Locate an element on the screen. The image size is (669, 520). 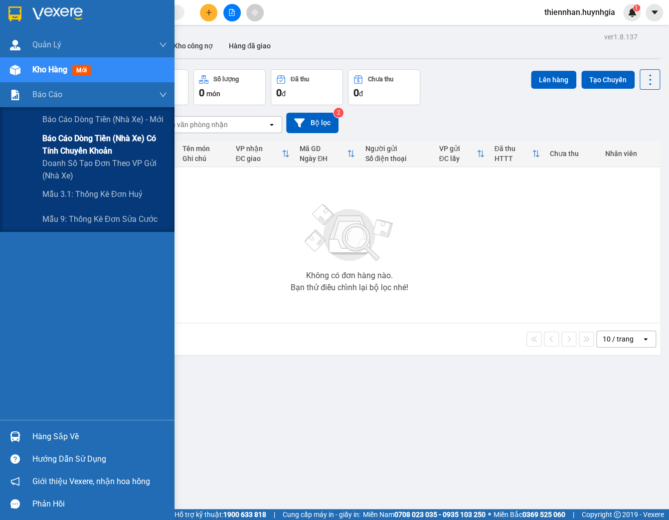
div: Bạn thử điều chỉnh lại bộ lọc nhé! is located at coordinates (350, 288).